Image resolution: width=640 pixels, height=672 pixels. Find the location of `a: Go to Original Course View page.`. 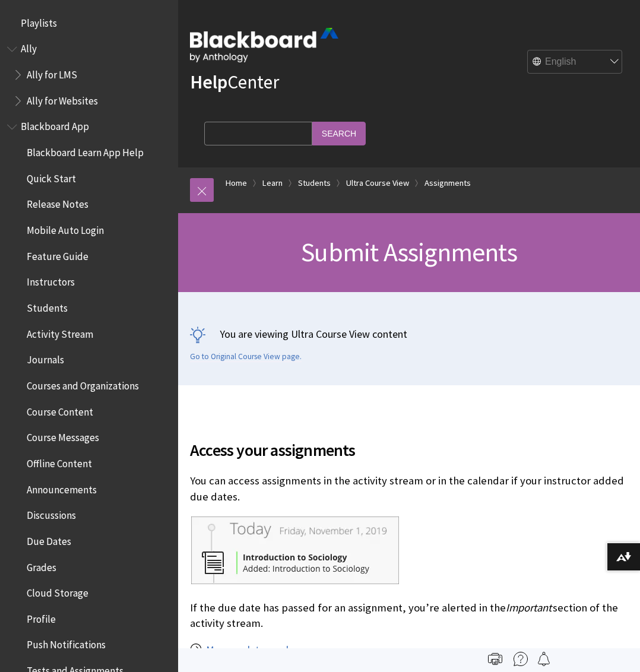

a: Go to Original Course View page. is located at coordinates (246, 356).